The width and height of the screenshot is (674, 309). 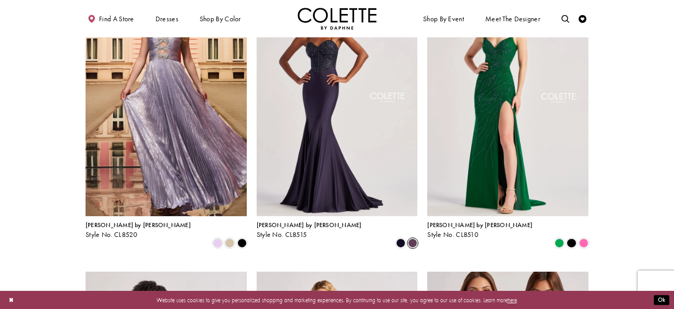 What do you see at coordinates (117, 19) in the screenshot?
I see `span: Find a store` at bounding box center [117, 19].